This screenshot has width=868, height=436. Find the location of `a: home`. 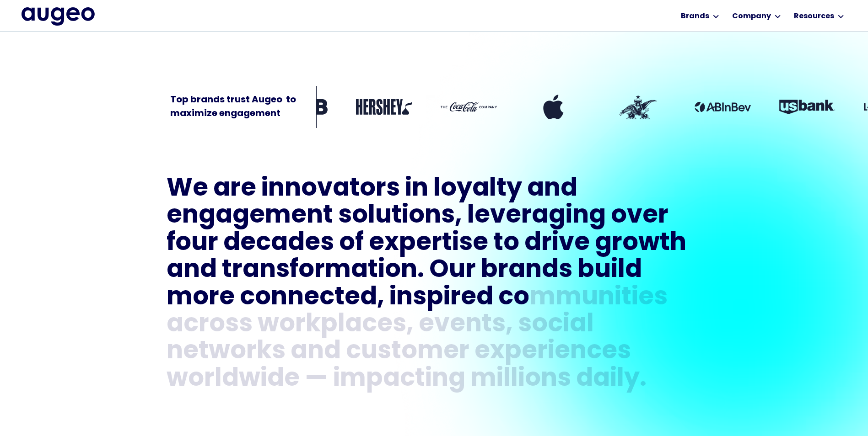

a: home is located at coordinates (58, 17).